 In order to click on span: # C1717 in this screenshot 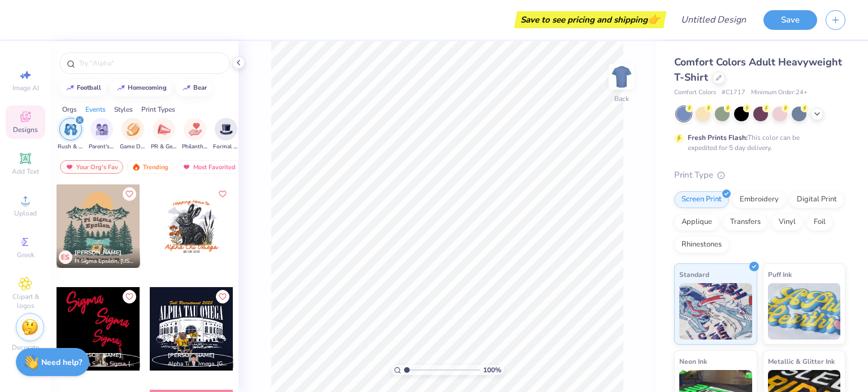, I will do `click(733, 93)`.